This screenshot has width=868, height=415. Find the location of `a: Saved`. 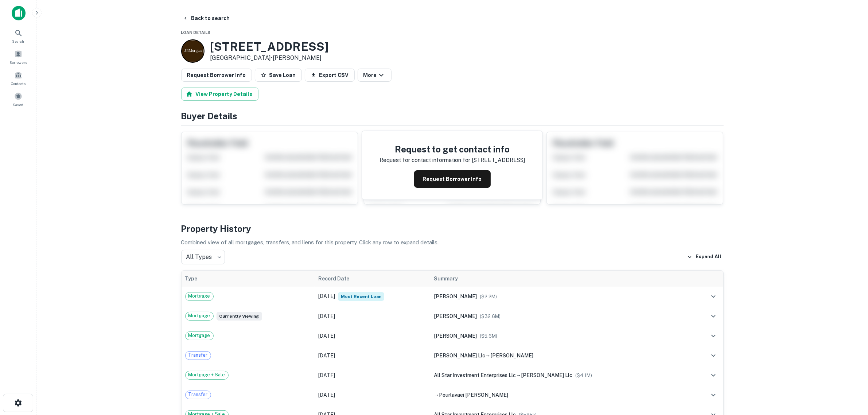

a: Saved is located at coordinates (18, 99).